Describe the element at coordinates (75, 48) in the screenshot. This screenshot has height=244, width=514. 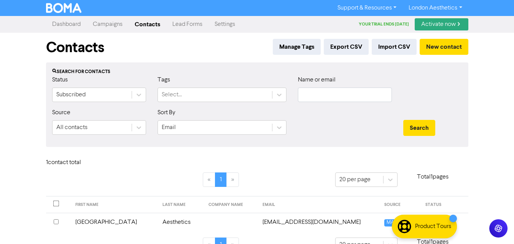
I see `h1: Contacts` at that location.